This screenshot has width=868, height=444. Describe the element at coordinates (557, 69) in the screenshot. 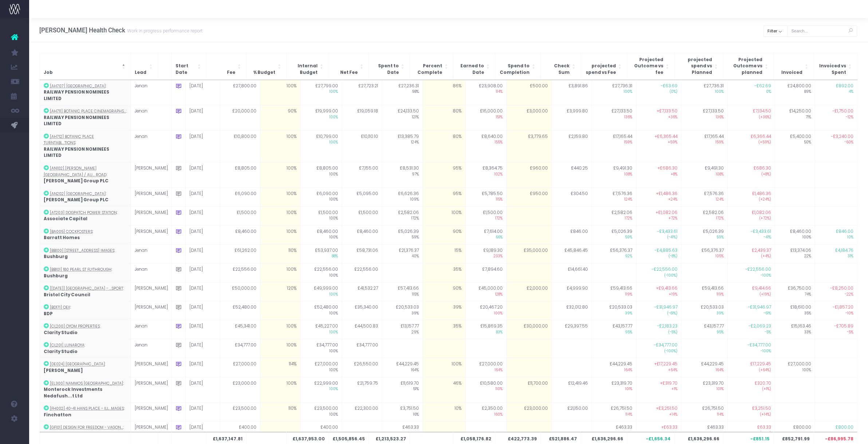

I see `span: Check Sum` at that location.